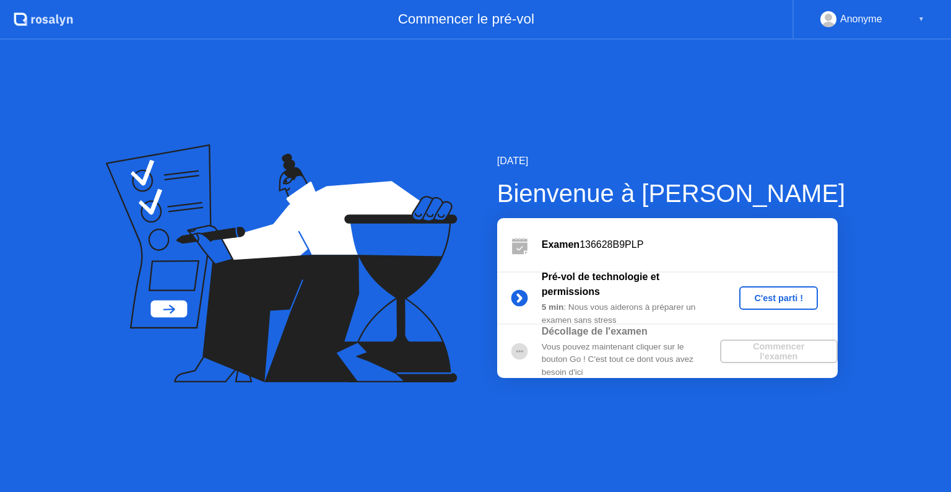  I want to click on div: C'est parti !, so click(778, 298).